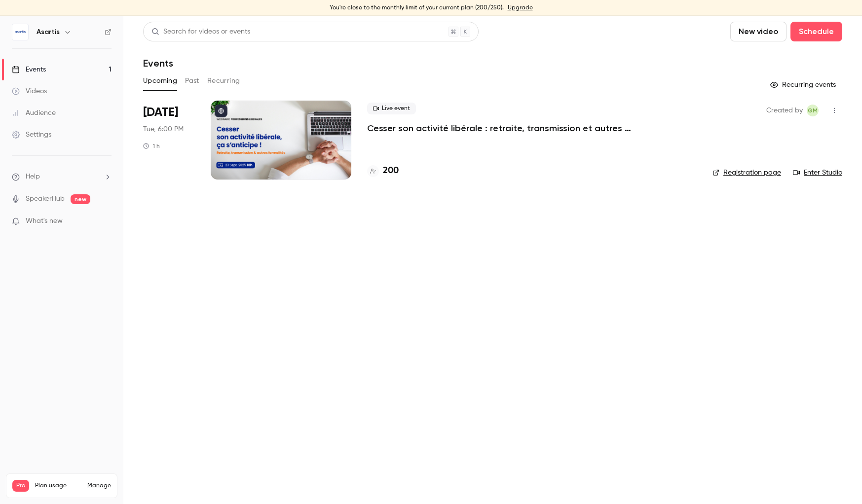  What do you see at coordinates (520, 8) in the screenshot?
I see `a: Upgrade` at bounding box center [520, 8].